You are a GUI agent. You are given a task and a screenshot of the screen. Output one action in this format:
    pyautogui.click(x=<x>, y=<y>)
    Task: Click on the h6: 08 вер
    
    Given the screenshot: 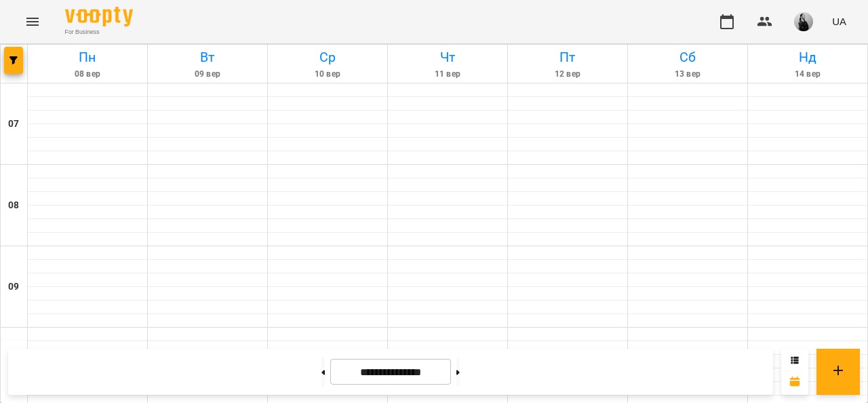 What is the action you would take?
    pyautogui.click(x=87, y=74)
    